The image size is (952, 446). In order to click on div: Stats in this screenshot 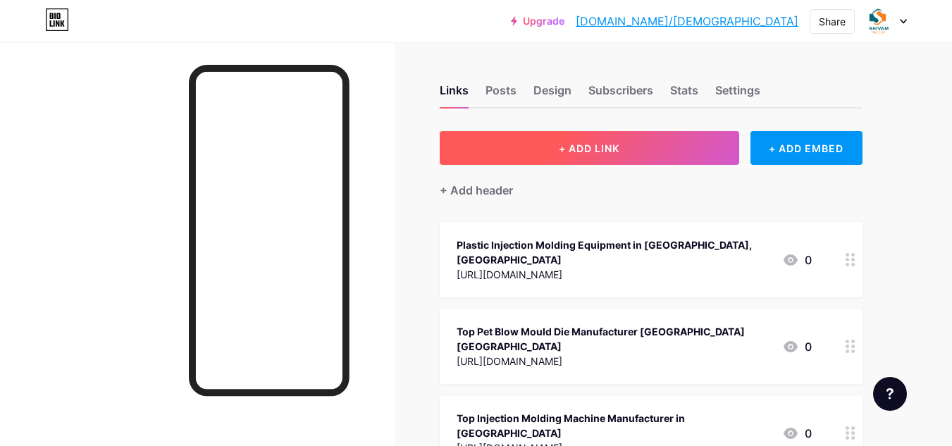, I will do `click(684, 94)`.